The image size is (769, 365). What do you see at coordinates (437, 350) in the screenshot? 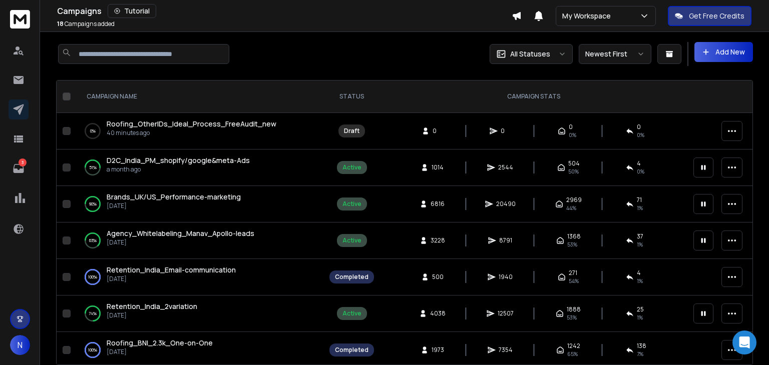
I see `span: 1973` at bounding box center [437, 350].